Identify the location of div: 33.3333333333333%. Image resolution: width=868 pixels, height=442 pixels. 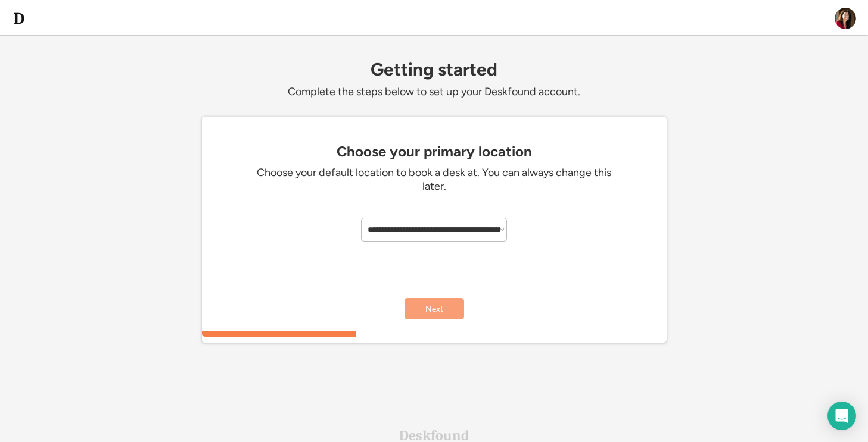
(437, 334).